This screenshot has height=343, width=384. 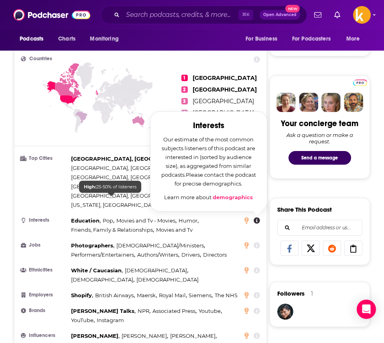 What do you see at coordinates (92, 245) in the screenshot?
I see `span: Photographers` at bounding box center [92, 245].